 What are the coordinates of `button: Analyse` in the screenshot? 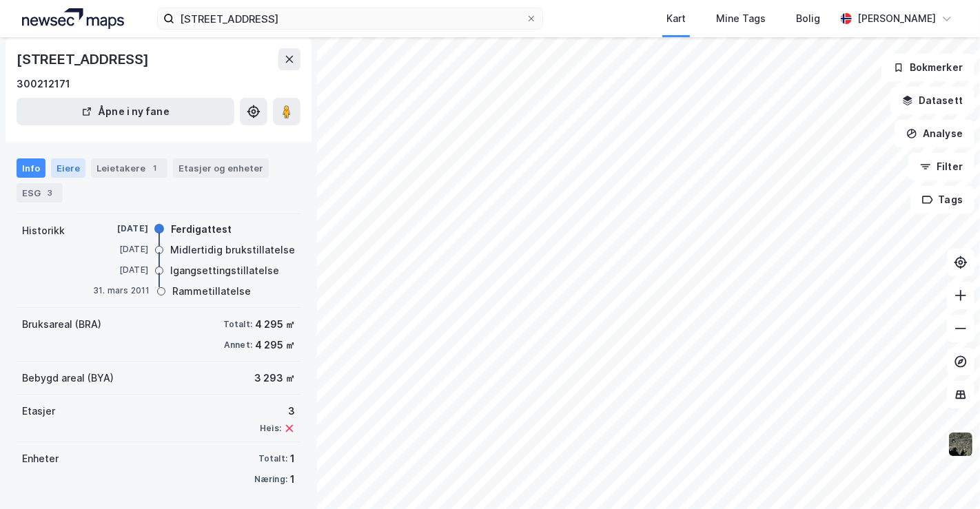 It's located at (935, 134).